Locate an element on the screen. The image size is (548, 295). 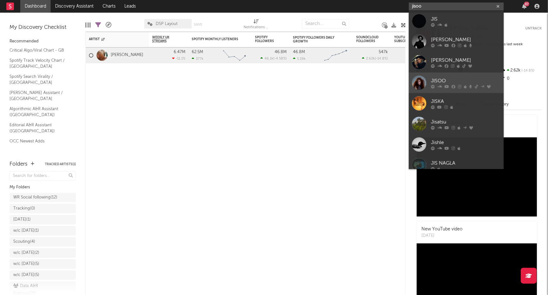
div: Edit Columns is located at coordinates (88, 25).